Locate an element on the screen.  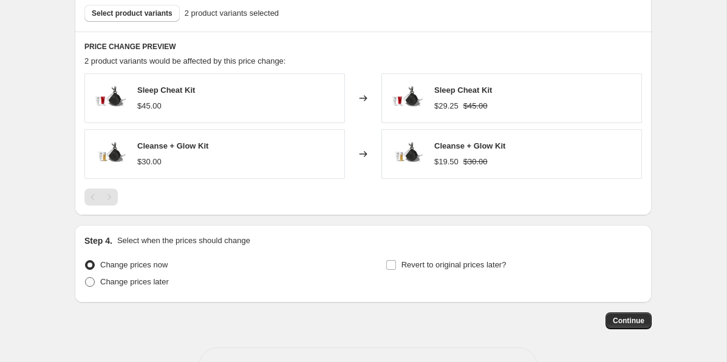
strike: $30.00 is located at coordinates (475, 162).